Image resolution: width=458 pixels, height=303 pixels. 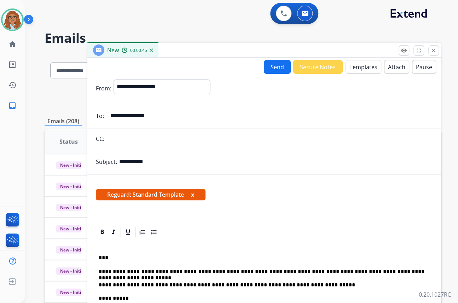 What do you see at coordinates (104, 88) in the screenshot?
I see `p: From:` at bounding box center [104, 88].